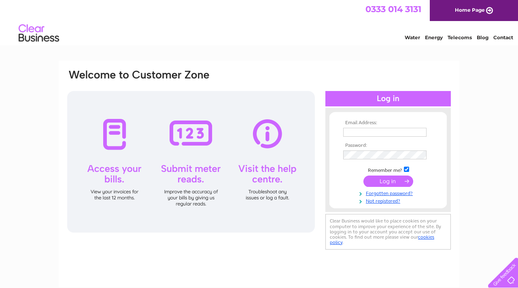 This screenshot has height=288, width=518. Describe the element at coordinates (413, 37) in the screenshot. I see `a: Water` at that location.